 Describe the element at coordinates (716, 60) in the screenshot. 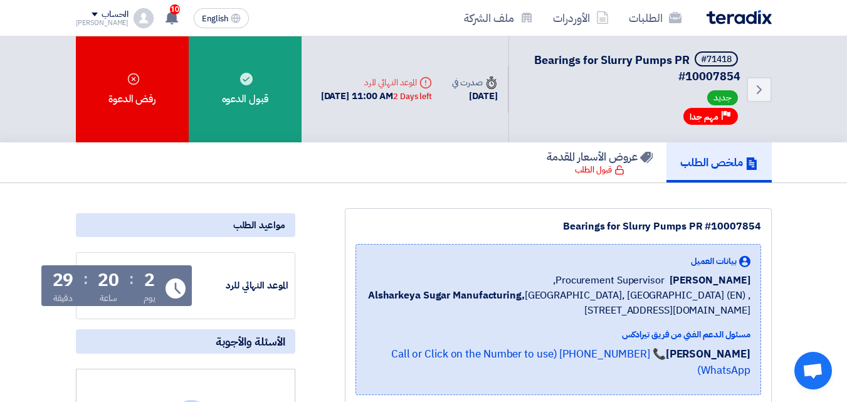

I see `div: #71418` at that location.